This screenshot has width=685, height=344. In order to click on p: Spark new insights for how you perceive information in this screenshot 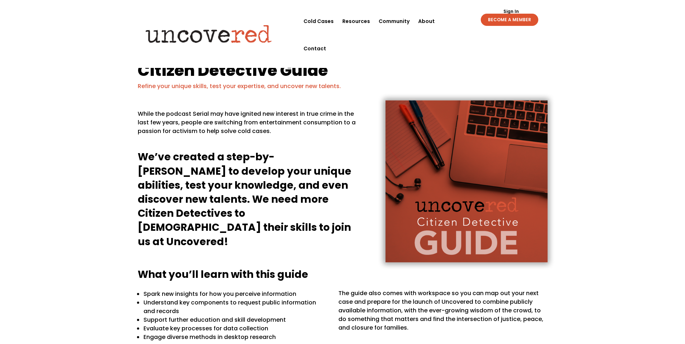, I will do `click(236, 294)`.